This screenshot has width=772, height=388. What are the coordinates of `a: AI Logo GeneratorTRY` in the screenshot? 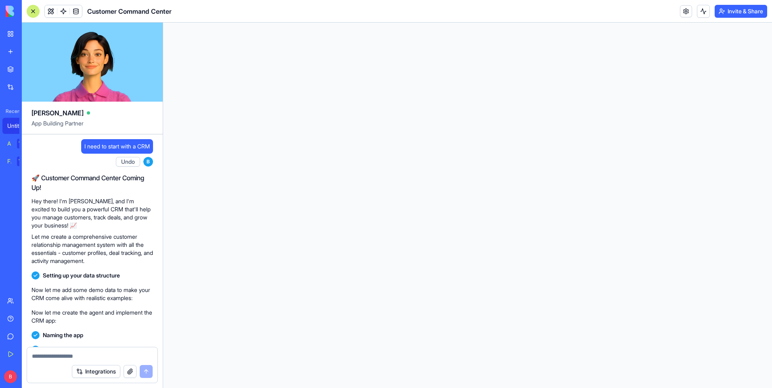 It's located at (19, 144).